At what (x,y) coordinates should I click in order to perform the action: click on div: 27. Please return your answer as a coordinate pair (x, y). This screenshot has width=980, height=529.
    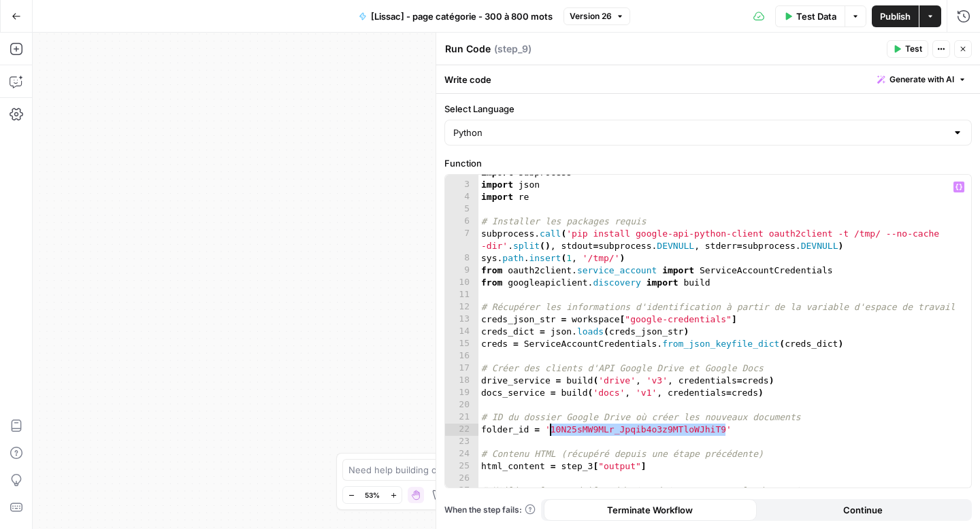
    Looking at the image, I should click on (462, 491).